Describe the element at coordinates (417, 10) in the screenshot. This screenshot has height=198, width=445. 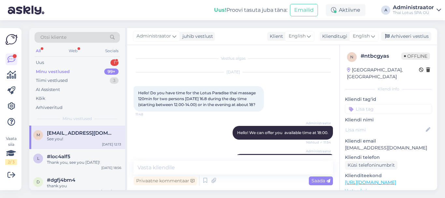
I see `a: AdministraatorThai Lotus SPA OÜ` at that location.